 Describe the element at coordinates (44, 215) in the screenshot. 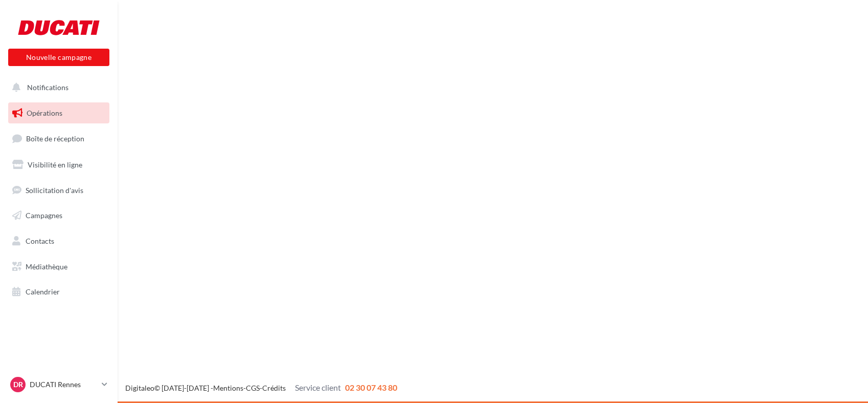

I see `span: Campagnes` at that location.